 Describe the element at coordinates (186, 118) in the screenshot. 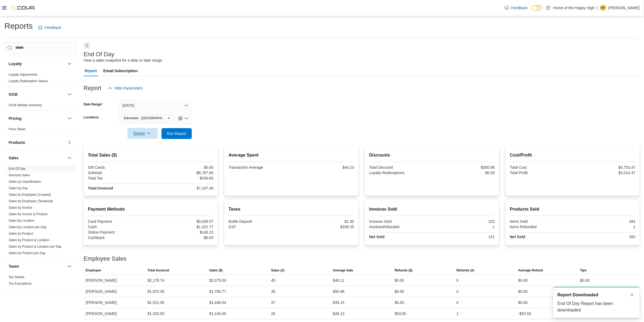

I see `button: Open list of options` at that location.